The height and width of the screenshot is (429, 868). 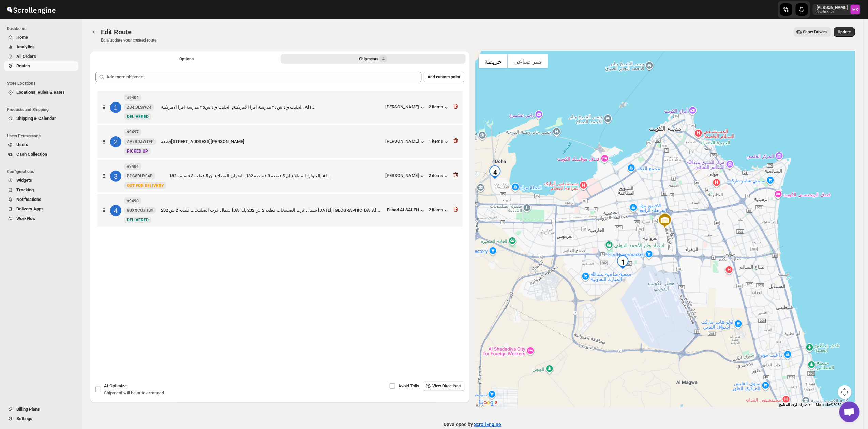 I want to click on b: #9484, so click(x=133, y=166).